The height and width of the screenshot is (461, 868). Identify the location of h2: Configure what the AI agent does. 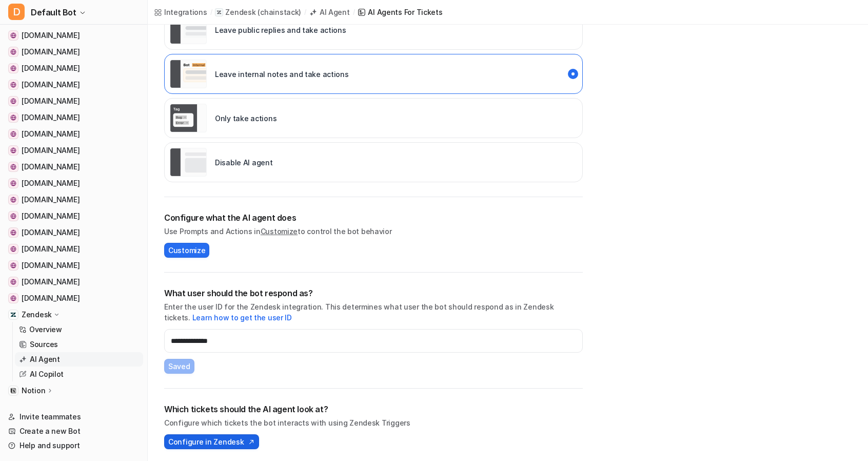
(373, 218).